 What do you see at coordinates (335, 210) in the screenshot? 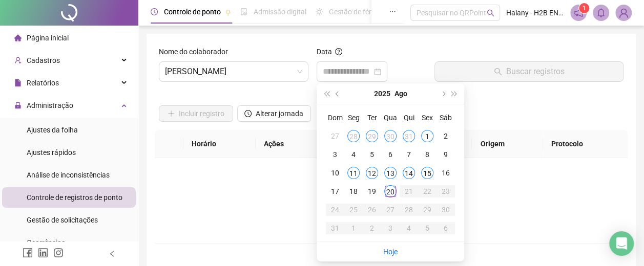
I see `td: 2025-08-24` at bounding box center [335, 210].